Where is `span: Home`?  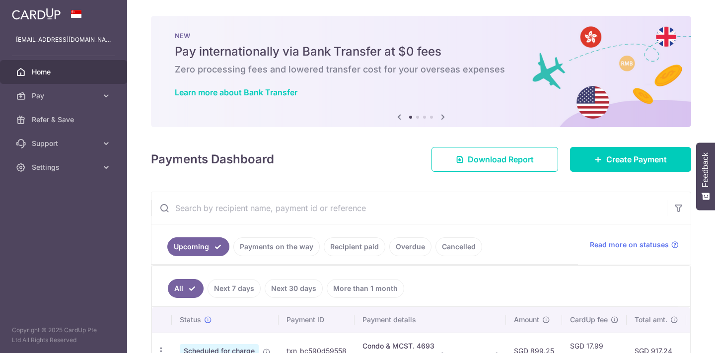 span: Home is located at coordinates (65, 72).